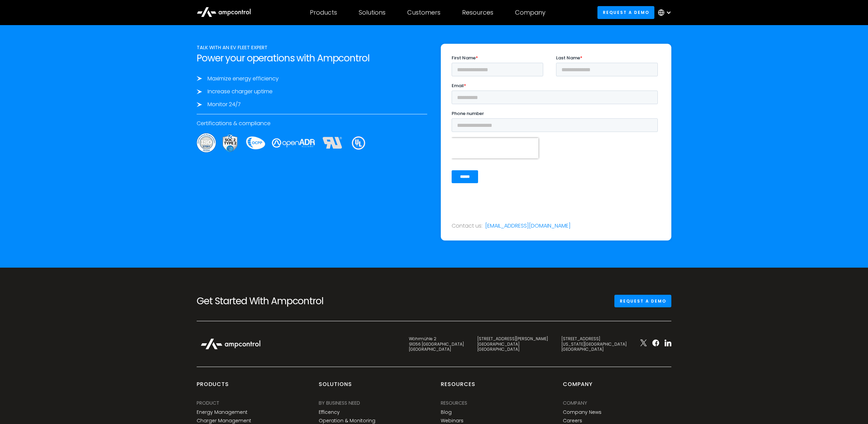  I want to click on div: products, so click(212, 387).